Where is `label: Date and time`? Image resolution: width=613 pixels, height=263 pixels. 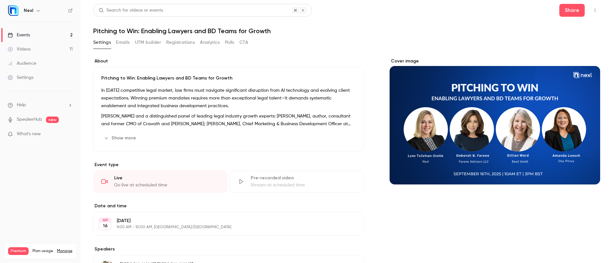
label: Date and time is located at coordinates (229, 206).